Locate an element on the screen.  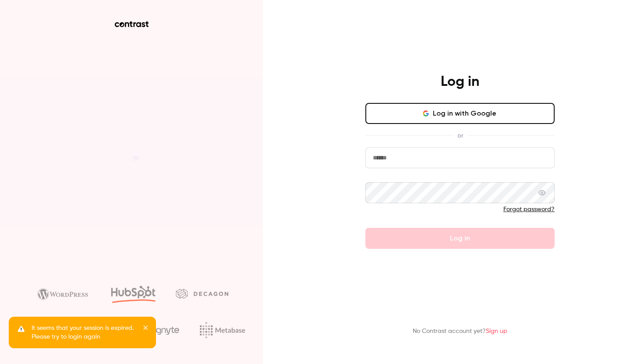
p: It seems that your session is expired. Please try to login again is located at coordinates (84, 332).